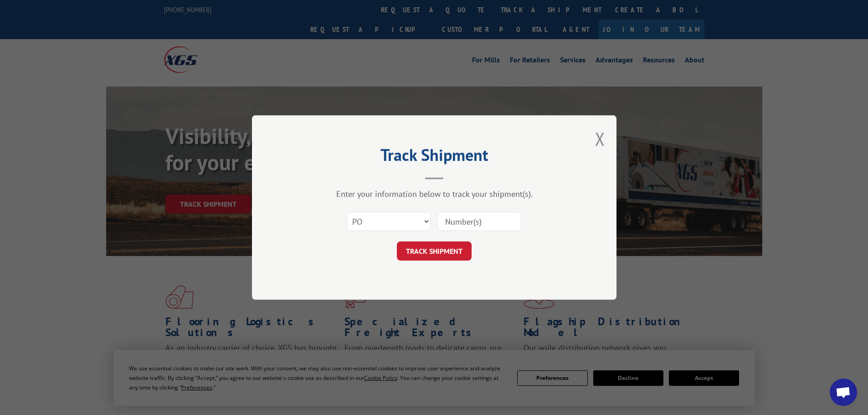  Describe the element at coordinates (600, 139) in the screenshot. I see `button: Close modal` at that location.